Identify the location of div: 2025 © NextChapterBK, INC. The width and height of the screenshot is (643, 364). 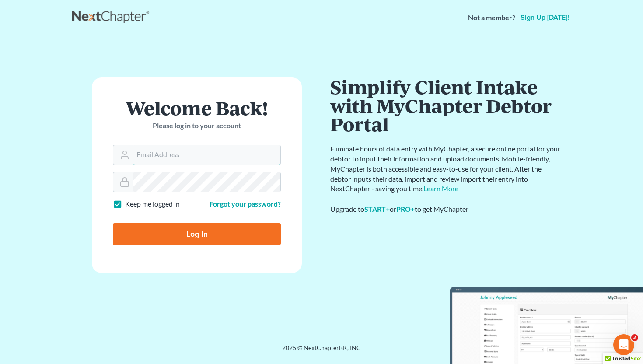
(322, 351).